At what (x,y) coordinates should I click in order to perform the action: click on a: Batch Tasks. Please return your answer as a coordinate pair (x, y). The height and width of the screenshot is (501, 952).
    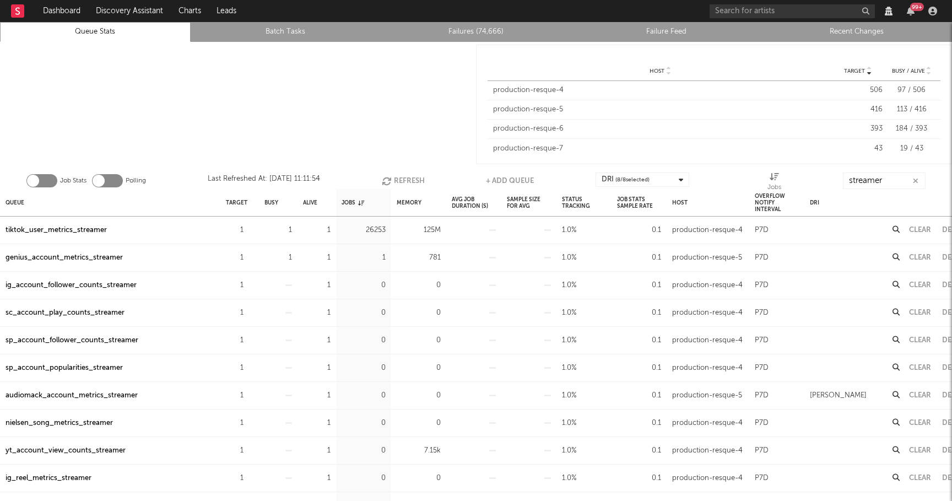
    Looking at the image, I should click on (286, 32).